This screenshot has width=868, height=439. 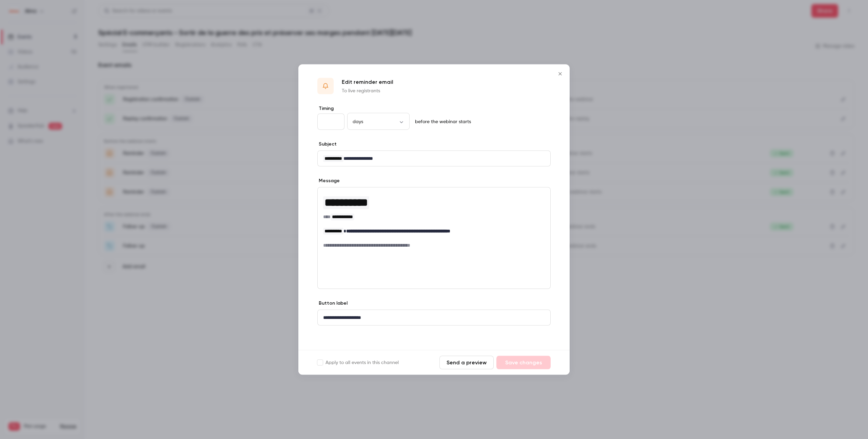 I want to click on label: Button label, so click(x=332, y=303).